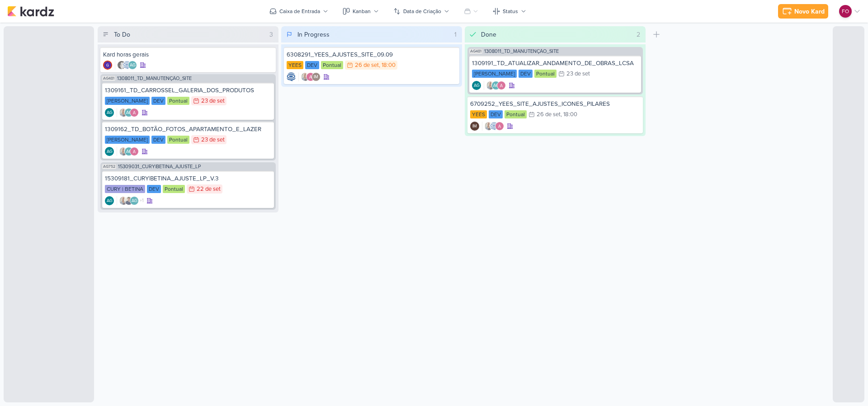  What do you see at coordinates (456, 35) in the screenshot?
I see `div: 1` at bounding box center [456, 35].